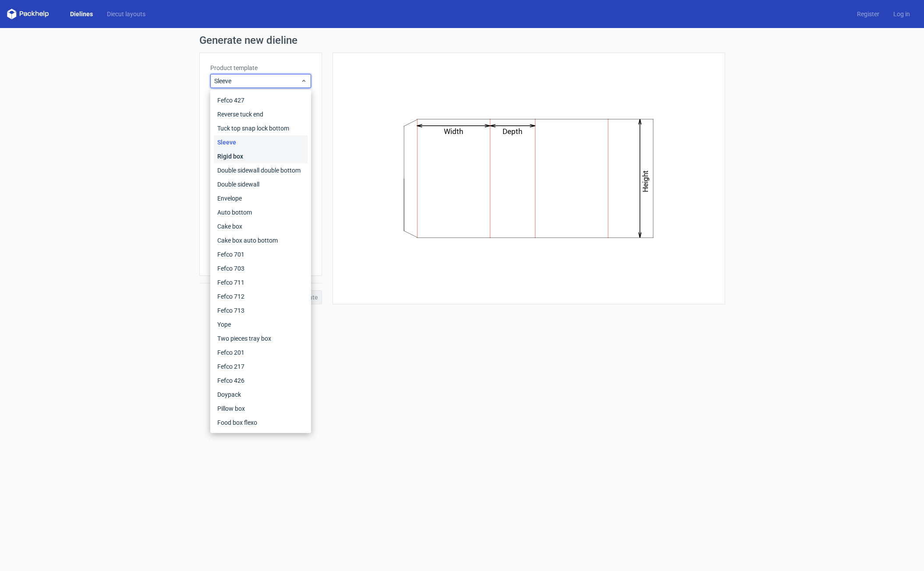 The image size is (924, 571). I want to click on div: Fefco 712, so click(261, 297).